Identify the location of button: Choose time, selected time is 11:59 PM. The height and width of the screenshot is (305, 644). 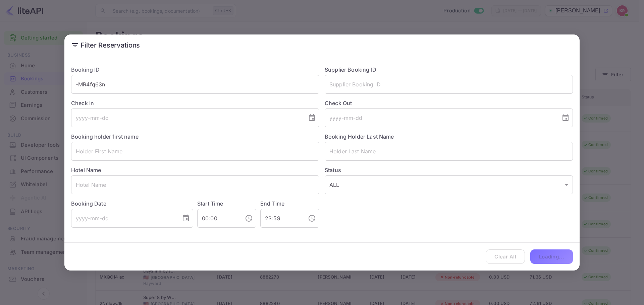
(312, 218).